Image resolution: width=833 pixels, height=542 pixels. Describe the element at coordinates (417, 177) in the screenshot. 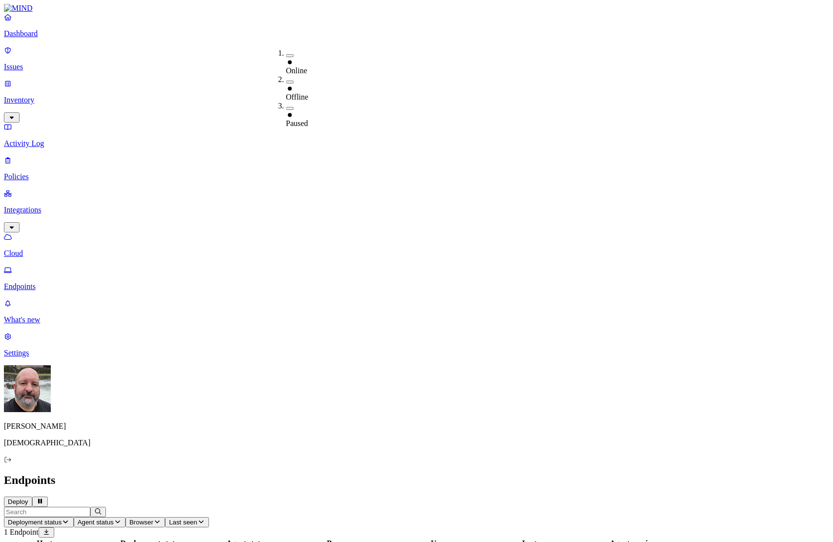

I see `p: Policies` at that location.